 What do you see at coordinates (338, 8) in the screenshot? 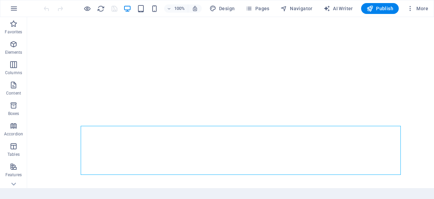
I see `button: AI Writer` at bounding box center [338, 8].